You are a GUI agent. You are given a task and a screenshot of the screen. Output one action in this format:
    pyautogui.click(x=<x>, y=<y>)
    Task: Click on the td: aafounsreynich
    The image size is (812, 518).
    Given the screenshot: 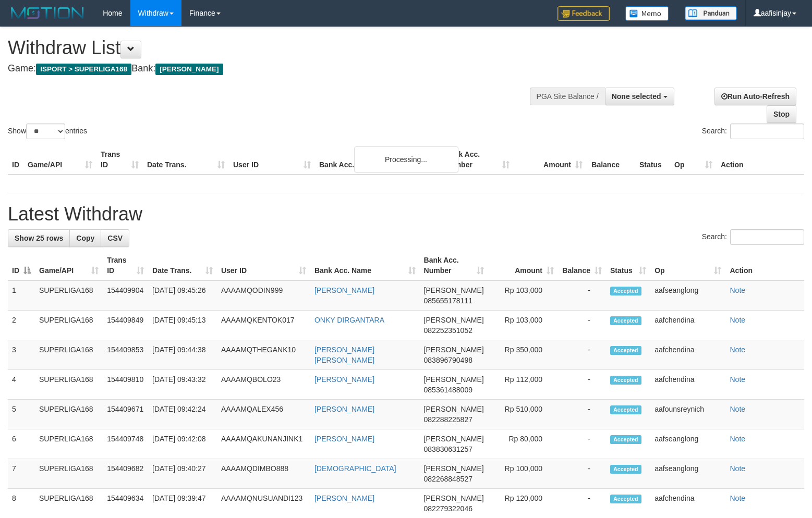 What is the action you would take?
    pyautogui.click(x=688, y=415)
    